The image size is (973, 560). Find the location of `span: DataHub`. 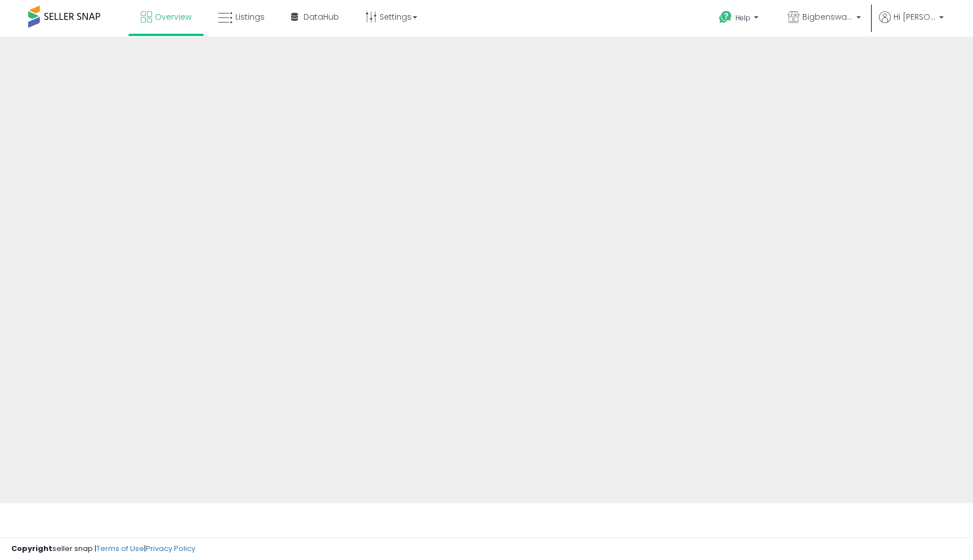

span: DataHub is located at coordinates (321, 17).